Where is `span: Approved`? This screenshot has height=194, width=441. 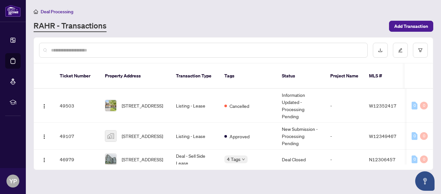 span: Approved is located at coordinates (240, 136).